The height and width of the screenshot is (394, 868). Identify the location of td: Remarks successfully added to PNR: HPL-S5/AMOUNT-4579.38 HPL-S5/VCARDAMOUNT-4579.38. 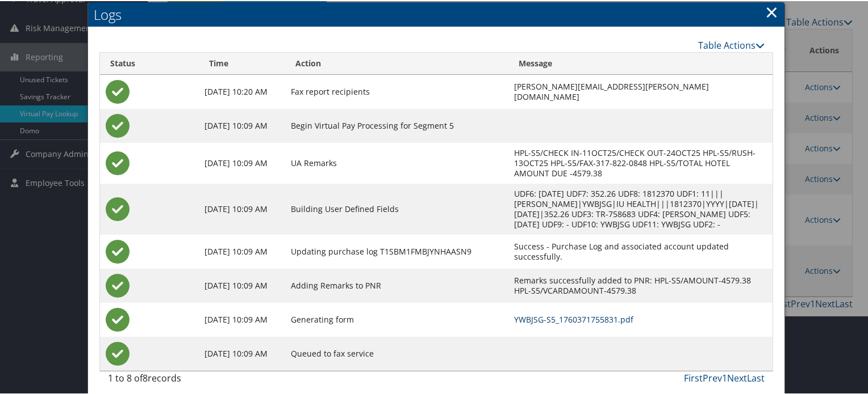
(640, 285).